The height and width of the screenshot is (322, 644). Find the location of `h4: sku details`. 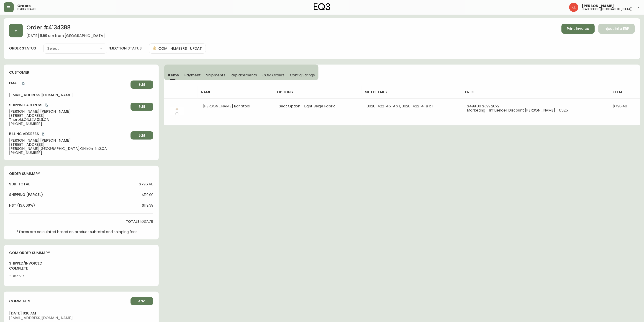

h4: sku details is located at coordinates (412, 92).